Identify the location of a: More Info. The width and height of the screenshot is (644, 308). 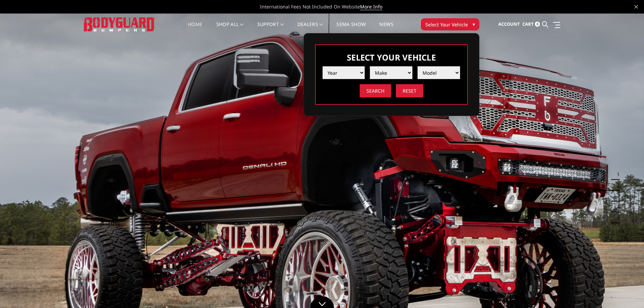
(371, 7).